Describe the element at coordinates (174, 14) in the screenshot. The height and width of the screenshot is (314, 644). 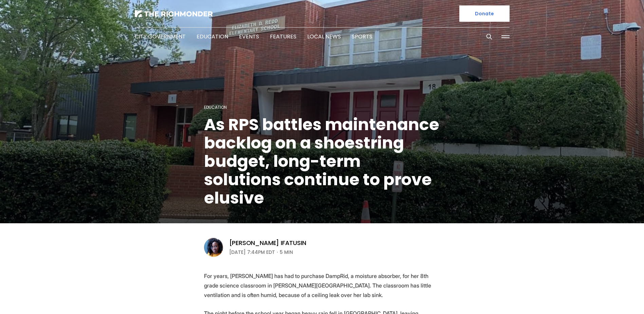
I see `img: The Richmonder` at that location.